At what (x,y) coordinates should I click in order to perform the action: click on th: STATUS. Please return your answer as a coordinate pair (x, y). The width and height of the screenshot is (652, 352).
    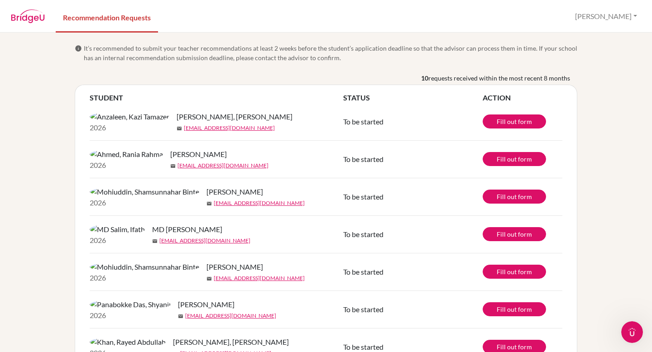
    Looking at the image, I should click on (413, 98).